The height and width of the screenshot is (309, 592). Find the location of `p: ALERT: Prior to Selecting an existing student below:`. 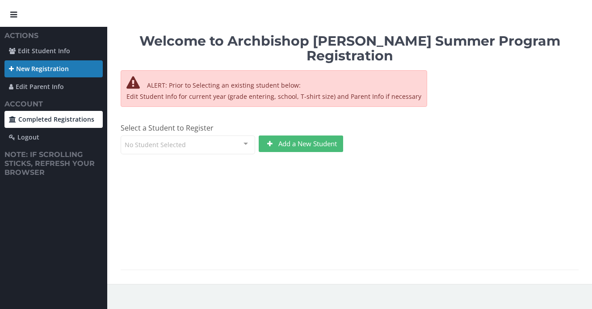

p: ALERT: Prior to Selecting an existing student below: is located at coordinates (274, 83).